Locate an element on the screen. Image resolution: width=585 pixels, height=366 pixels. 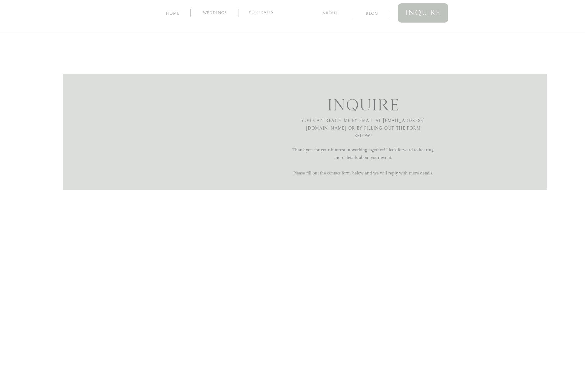
a: about is located at coordinates (330, 12).